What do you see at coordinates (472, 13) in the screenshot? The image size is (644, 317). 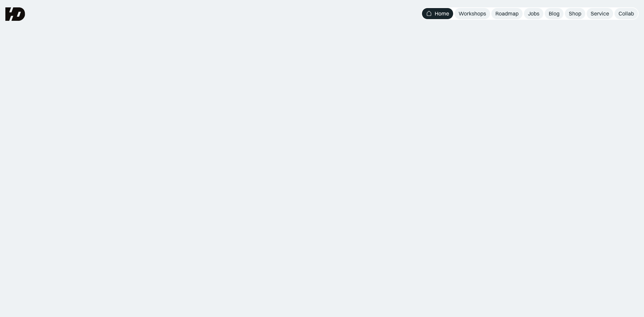 I see `a: Workshops` at bounding box center [472, 13].